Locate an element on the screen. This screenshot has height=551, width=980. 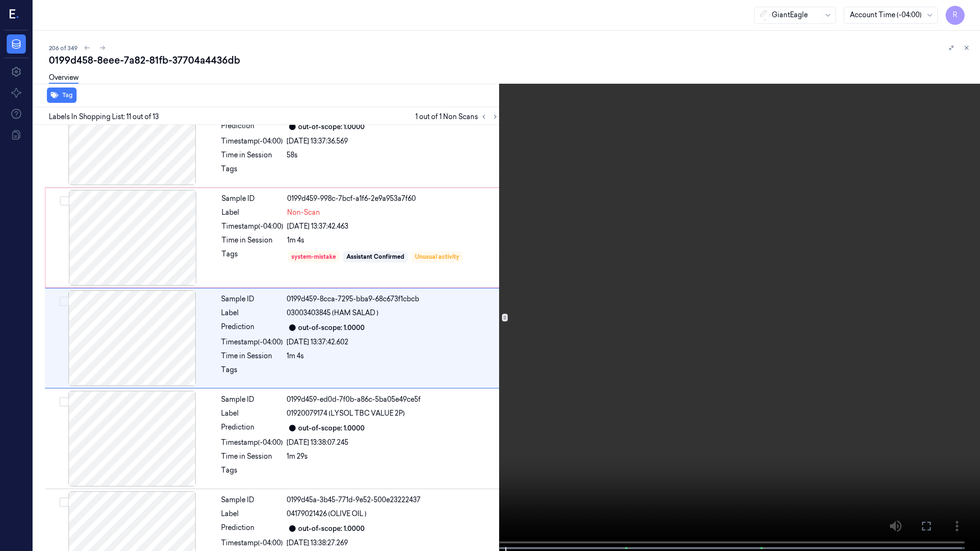
span: 04179021426 (OLIVE OIL ) is located at coordinates (326, 514).